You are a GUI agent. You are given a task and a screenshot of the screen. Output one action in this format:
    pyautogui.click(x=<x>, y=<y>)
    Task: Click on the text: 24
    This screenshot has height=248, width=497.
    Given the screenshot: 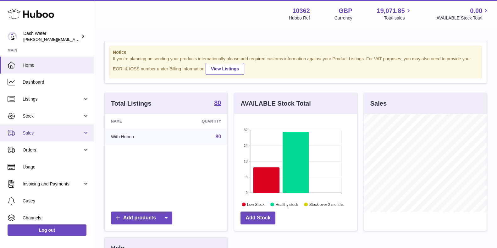 What is the action you would take?
    pyautogui.click(x=246, y=145)
    